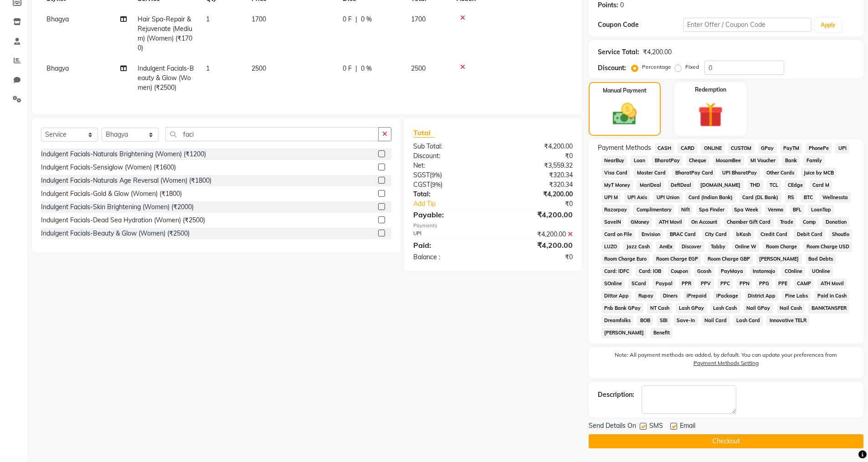  What do you see at coordinates (646, 296) in the screenshot?
I see `span: Rupay` at bounding box center [646, 296].